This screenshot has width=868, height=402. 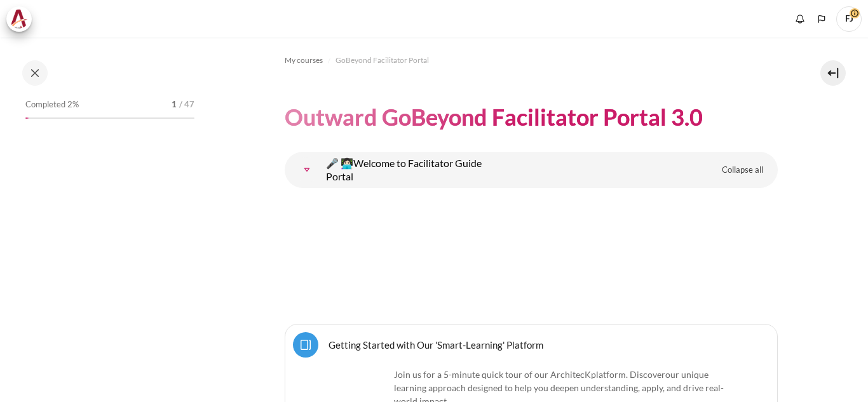 What do you see at coordinates (800, 19) in the screenshot?
I see `div: Show notification window with no new notifications` at bounding box center [800, 19].